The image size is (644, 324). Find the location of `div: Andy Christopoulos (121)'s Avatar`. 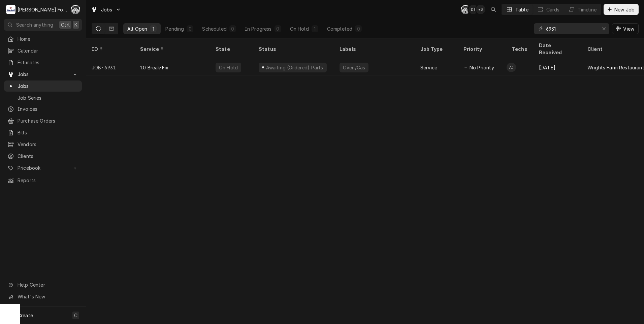

div: Andy Christopoulos (121)'s Avatar is located at coordinates (511, 68).